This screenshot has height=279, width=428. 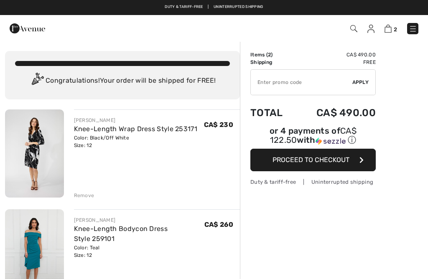 I want to click on td: Total, so click(x=272, y=113).